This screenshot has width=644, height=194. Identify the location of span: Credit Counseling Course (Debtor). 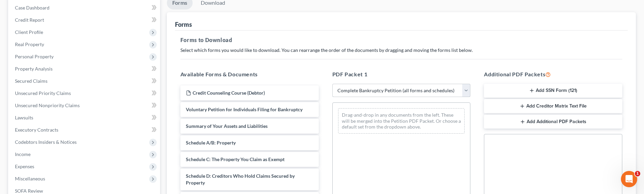
(229, 93).